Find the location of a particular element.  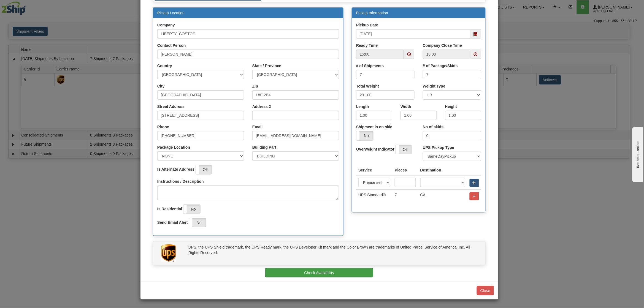

label: Phone is located at coordinates (163, 127).